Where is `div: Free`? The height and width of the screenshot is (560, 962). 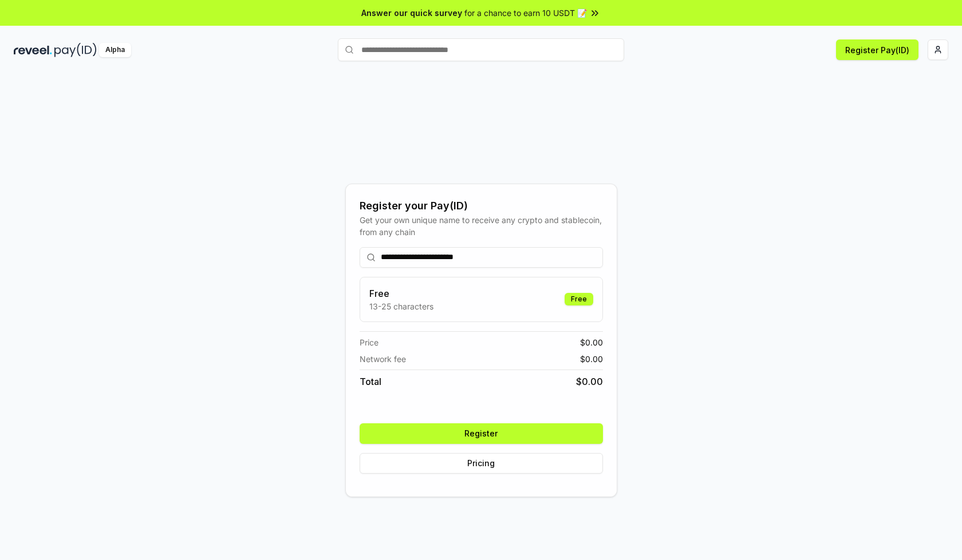 div: Free is located at coordinates (579, 299).